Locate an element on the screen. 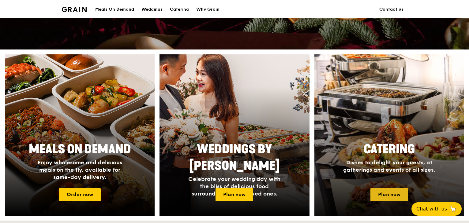  span: Chat with us is located at coordinates (431, 209).